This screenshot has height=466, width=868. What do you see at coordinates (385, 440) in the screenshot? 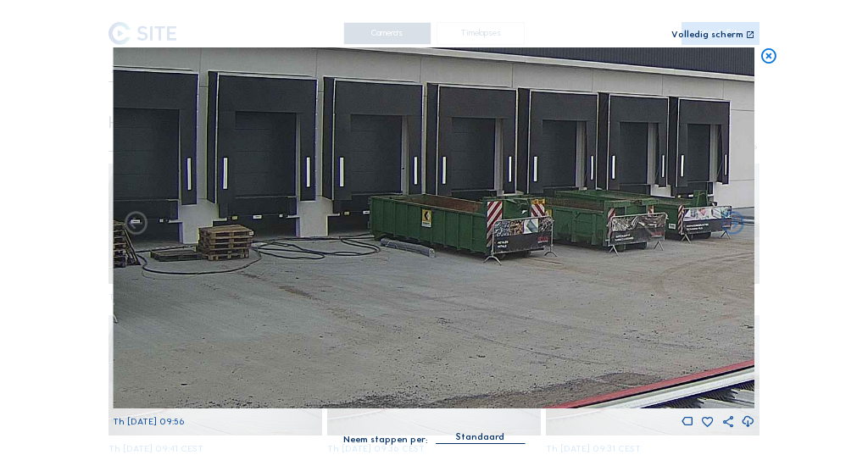
I see `div: Neem stappen per:` at bounding box center [385, 440].